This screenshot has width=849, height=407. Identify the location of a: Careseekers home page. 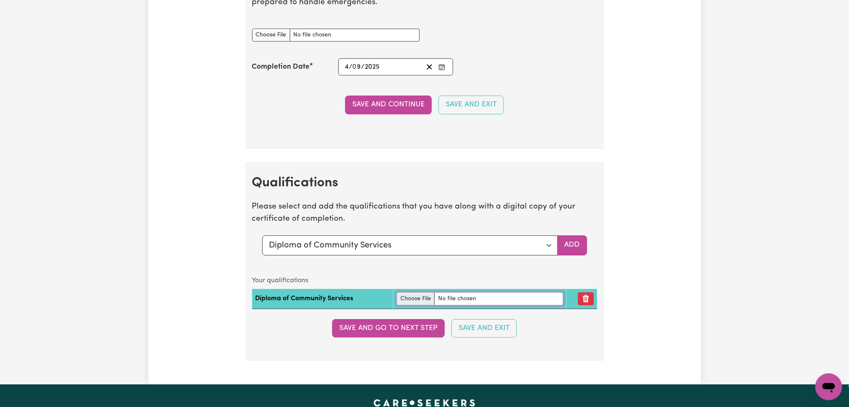
(424, 403).